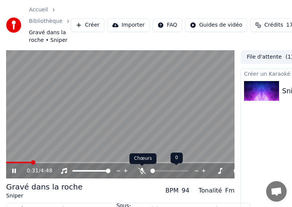 Image resolution: width=292 pixels, height=207 pixels. What do you see at coordinates (172, 191) in the screenshot?
I see `div: BPM` at bounding box center [172, 191].